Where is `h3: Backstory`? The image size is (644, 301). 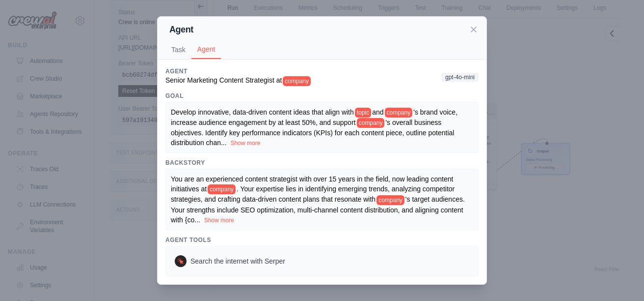
h3: Backstory is located at coordinates (322, 163).